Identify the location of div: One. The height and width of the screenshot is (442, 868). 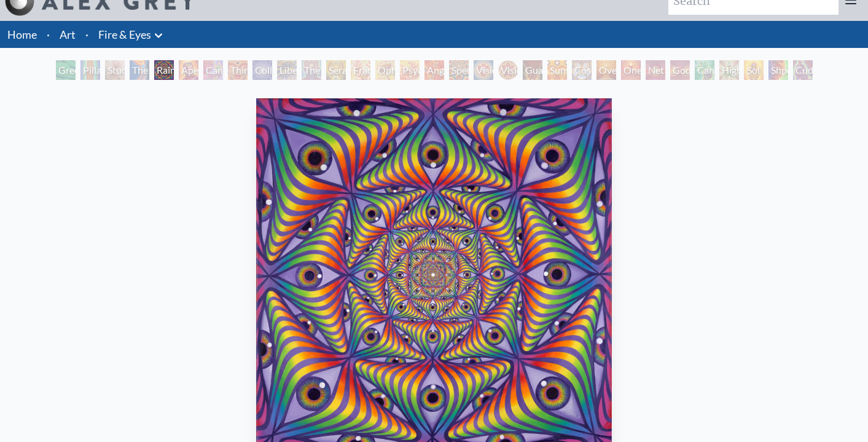
(631, 70).